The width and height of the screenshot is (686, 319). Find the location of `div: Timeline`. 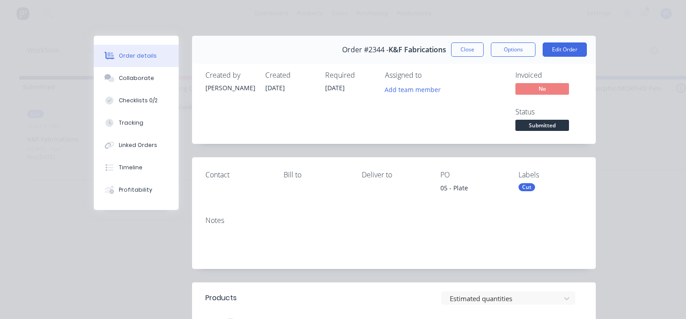

div: Timeline is located at coordinates (130, 167).